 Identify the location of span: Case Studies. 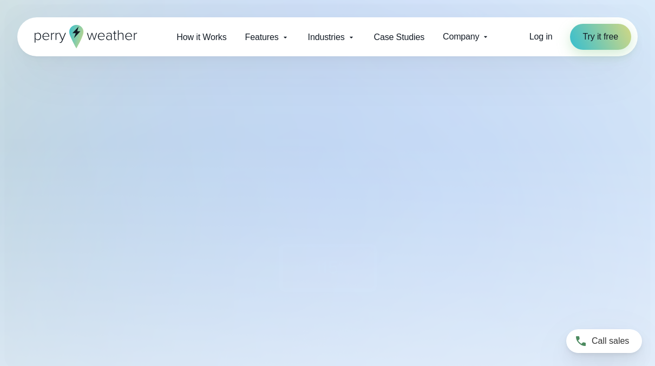
(399, 37).